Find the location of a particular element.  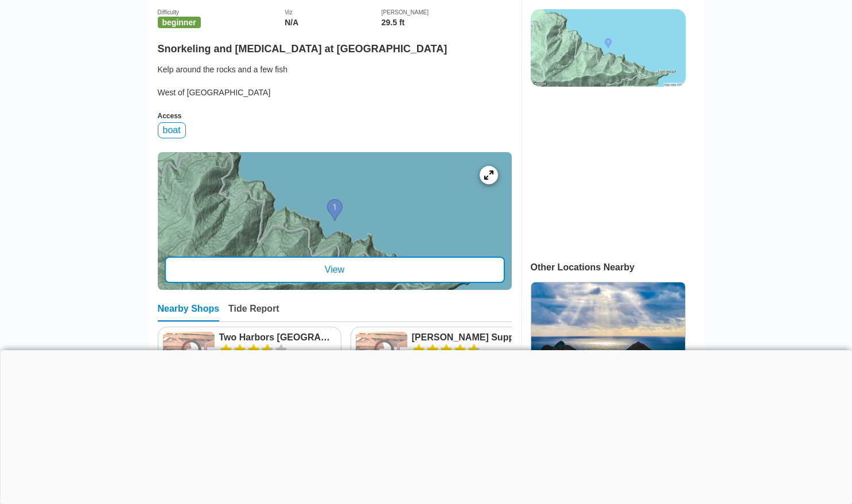

div: N/A is located at coordinates (333, 23).